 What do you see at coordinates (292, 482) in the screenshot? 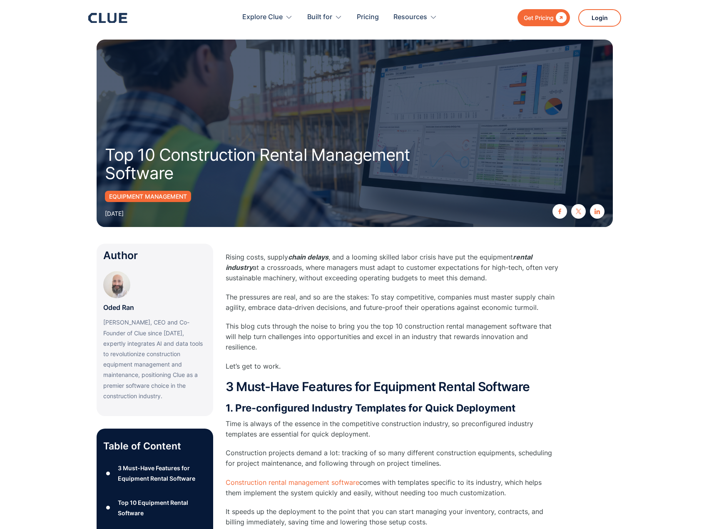
I see `a: Construction rental management software` at bounding box center [292, 482].